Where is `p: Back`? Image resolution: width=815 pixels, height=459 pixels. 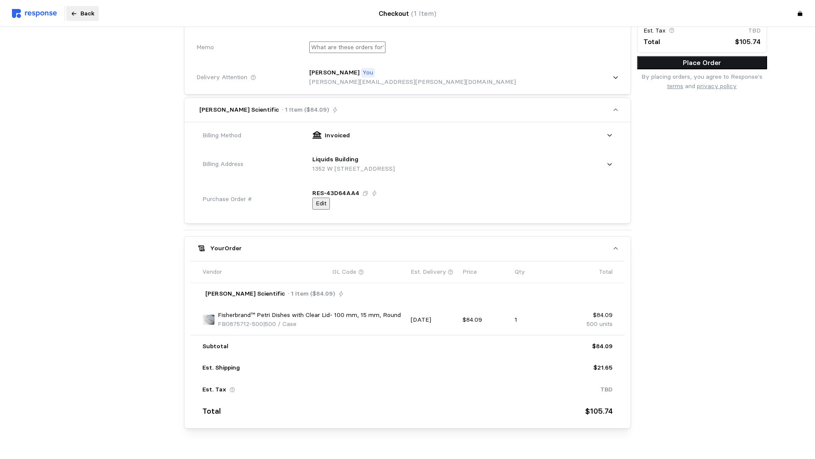
p: Back is located at coordinates (87, 14).